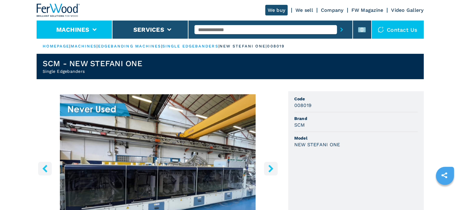  What do you see at coordinates (303, 105) in the screenshot?
I see `h3: 008019` at bounding box center [303, 105].